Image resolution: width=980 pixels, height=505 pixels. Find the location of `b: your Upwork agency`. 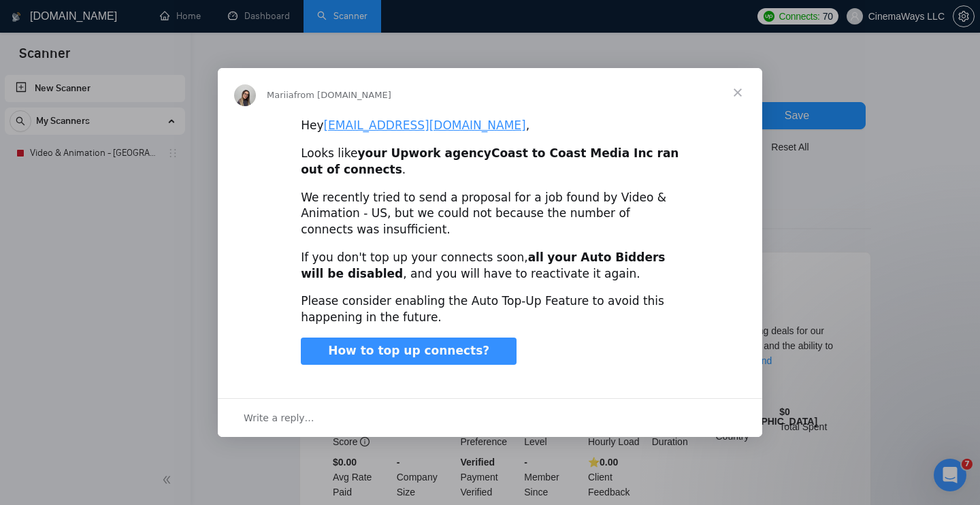

b: your Upwork agency is located at coordinates (424, 153).